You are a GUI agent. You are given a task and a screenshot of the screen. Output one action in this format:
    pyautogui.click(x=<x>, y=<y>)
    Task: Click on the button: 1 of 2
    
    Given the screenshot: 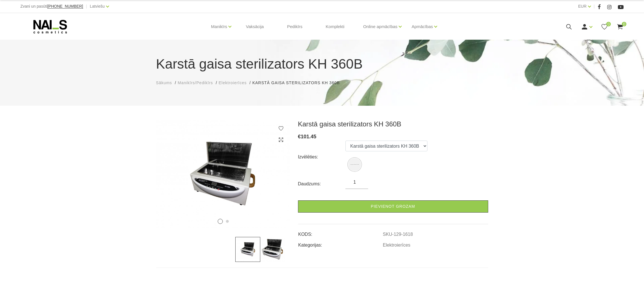 What is the action you would take?
    pyautogui.click(x=220, y=221)
    